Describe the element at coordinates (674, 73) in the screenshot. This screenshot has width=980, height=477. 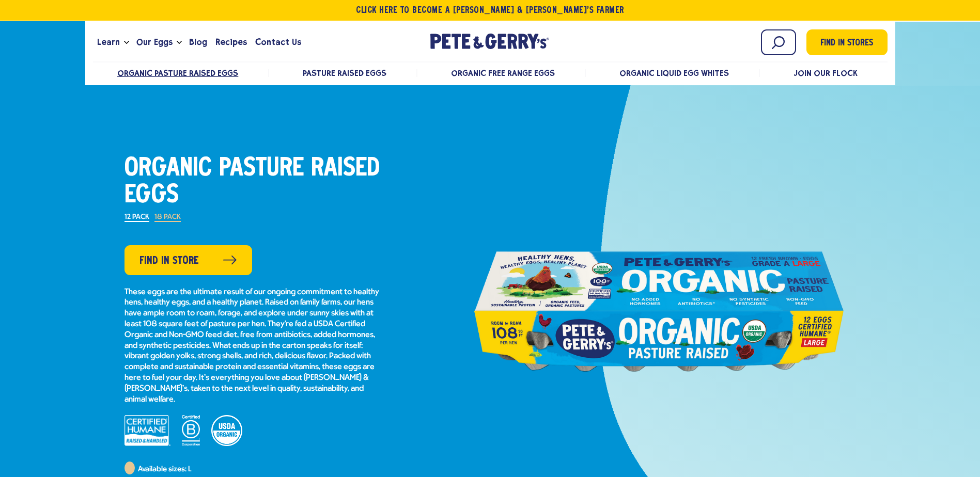
I see `a: Organic Liquid Egg Whites` at that location.